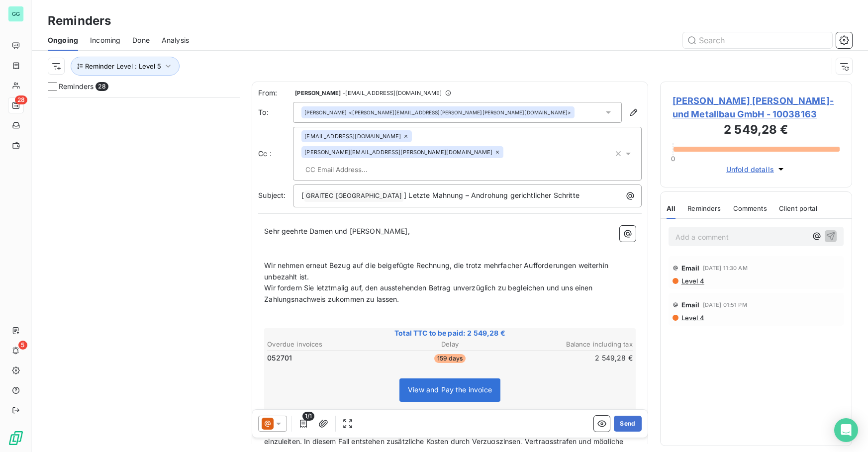 This screenshot has width=868, height=452. Describe the element at coordinates (750, 169) in the screenshot. I see `span: Unfold details` at that location.